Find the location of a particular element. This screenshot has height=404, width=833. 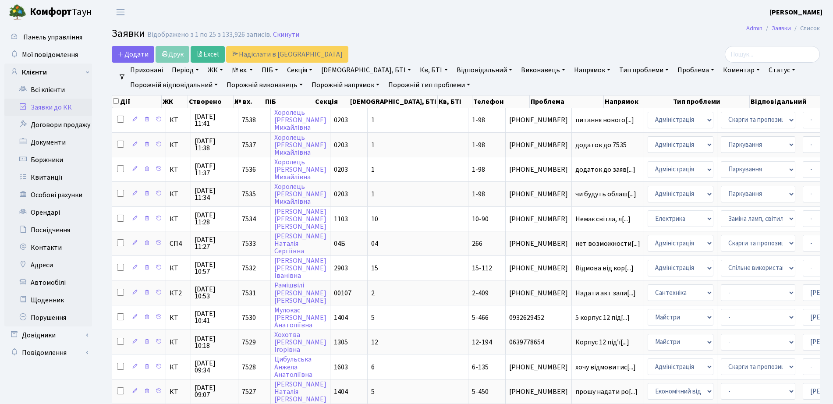

span: 1103 is located at coordinates (341, 219).